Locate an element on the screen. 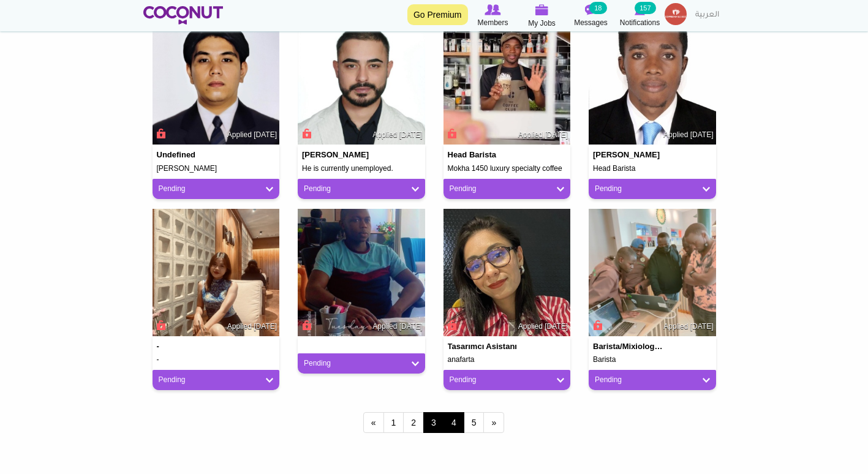 This screenshot has width=868, height=474. img: Jasper Esberto's picture is located at coordinates (216, 82).